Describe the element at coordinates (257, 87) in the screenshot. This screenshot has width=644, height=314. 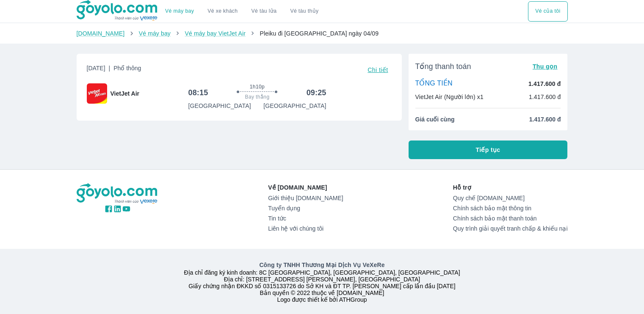
I see `span: 1h10p` at that location.